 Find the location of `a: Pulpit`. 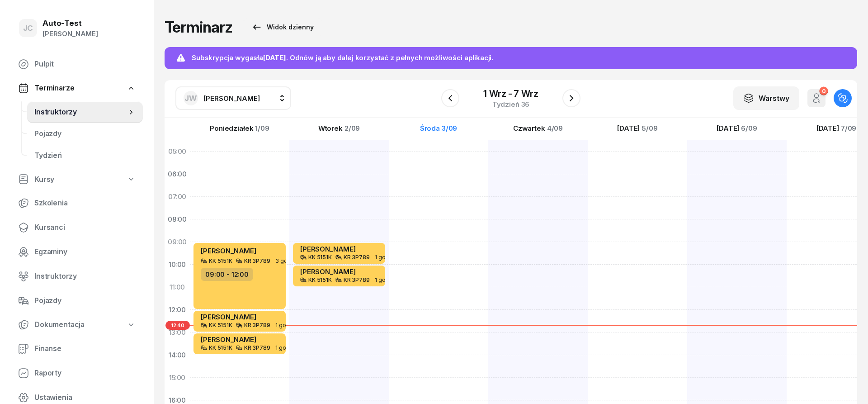

a: Pulpit is located at coordinates (77, 65).